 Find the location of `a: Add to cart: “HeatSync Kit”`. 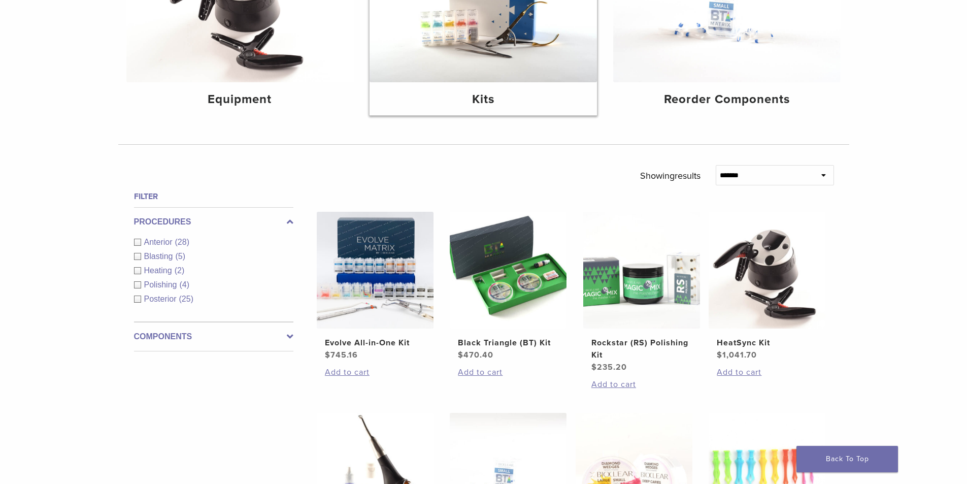

a: Add to cart: “HeatSync Kit” is located at coordinates (767, 372).